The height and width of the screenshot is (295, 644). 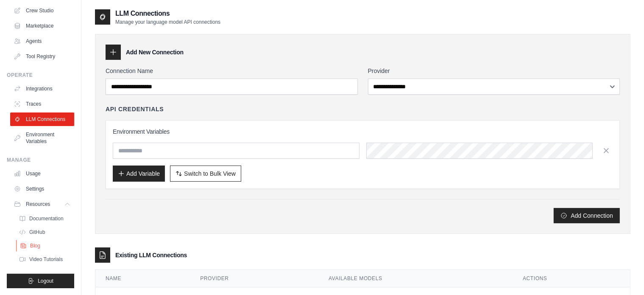 What do you see at coordinates (40, 75) in the screenshot?
I see `div: Operate` at bounding box center [40, 75].